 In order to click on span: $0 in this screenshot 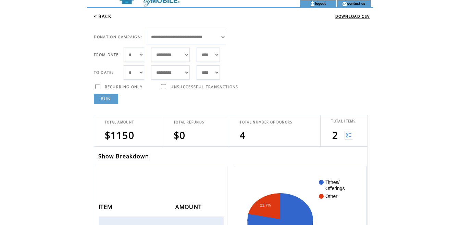, I will do `click(179, 135)`.